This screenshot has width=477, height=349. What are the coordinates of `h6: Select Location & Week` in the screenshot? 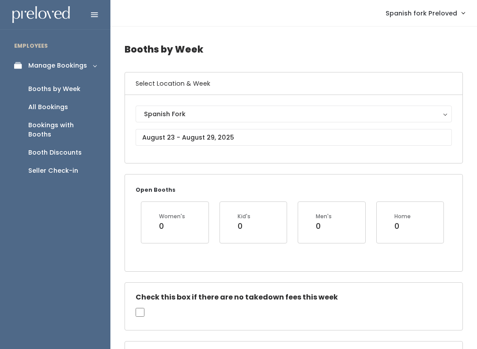 It's located at (294, 83).